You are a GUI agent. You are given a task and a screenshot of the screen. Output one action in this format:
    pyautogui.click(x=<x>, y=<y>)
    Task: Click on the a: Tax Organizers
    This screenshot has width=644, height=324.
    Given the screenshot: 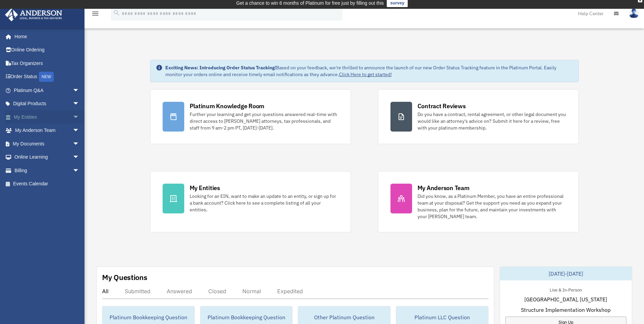 What is the action you would take?
    pyautogui.click(x=47, y=63)
    